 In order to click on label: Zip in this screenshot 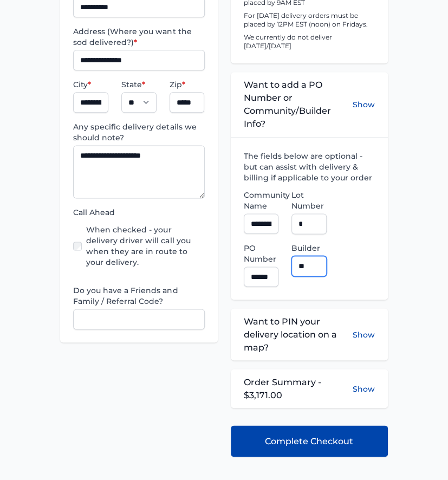, I will do `click(187, 85)`.